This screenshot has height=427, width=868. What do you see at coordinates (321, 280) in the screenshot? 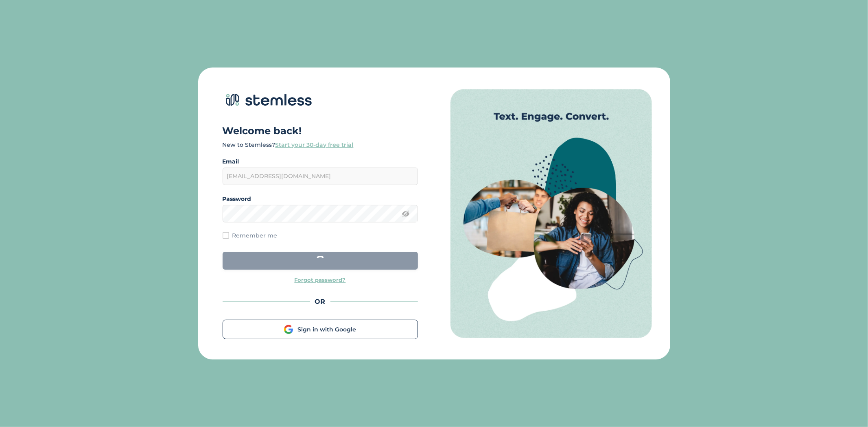
I see `a: Forgot password?` at bounding box center [321, 280].